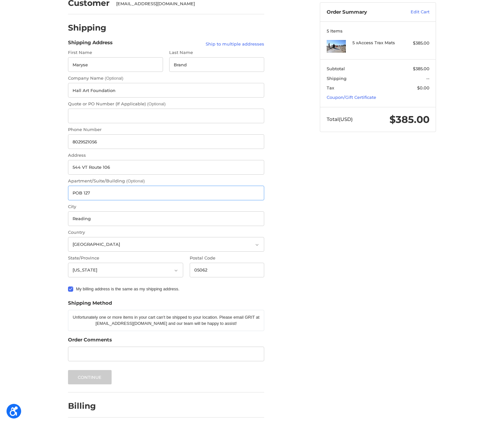 This screenshot has height=425, width=504. What do you see at coordinates (90, 377) in the screenshot?
I see `button: Continue` at bounding box center [90, 377].